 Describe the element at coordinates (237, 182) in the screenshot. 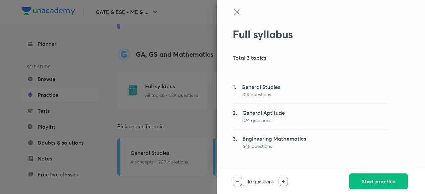

I see `img: decrease` at that location.